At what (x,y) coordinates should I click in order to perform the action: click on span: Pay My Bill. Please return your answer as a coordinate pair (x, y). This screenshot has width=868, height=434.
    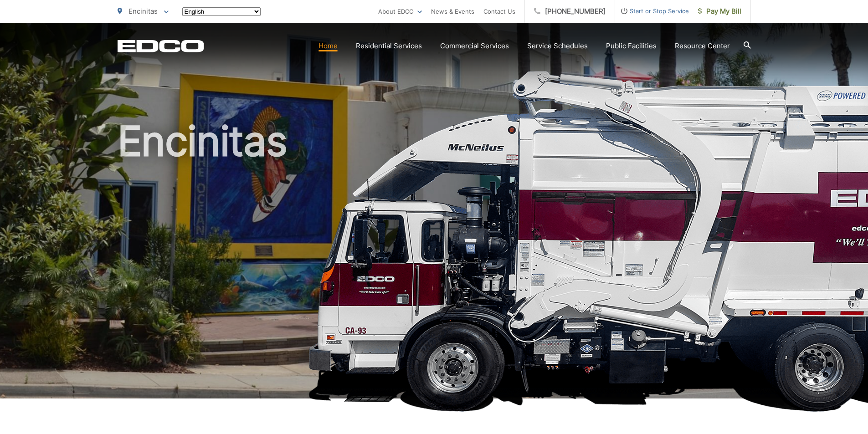
    Looking at the image, I should click on (719, 11).